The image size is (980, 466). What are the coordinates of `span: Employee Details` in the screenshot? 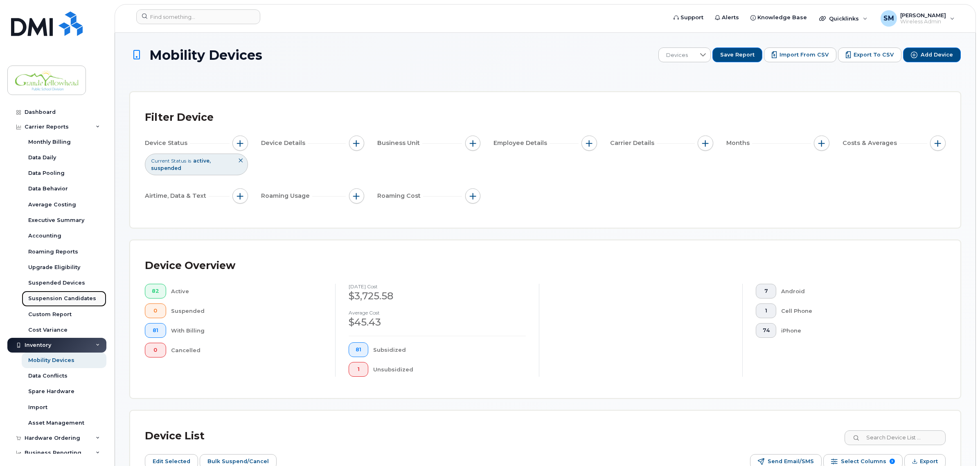 It's located at (521, 143).